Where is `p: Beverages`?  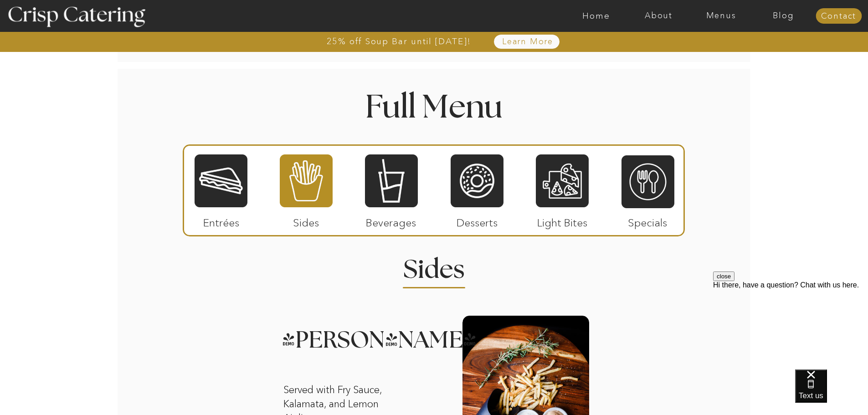 p: Beverages is located at coordinates (391, 221).